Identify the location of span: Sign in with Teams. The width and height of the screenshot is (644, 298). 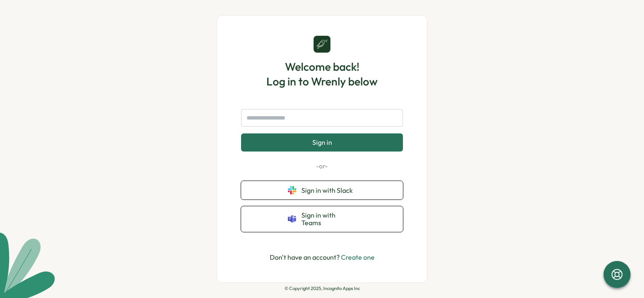
(329, 219).